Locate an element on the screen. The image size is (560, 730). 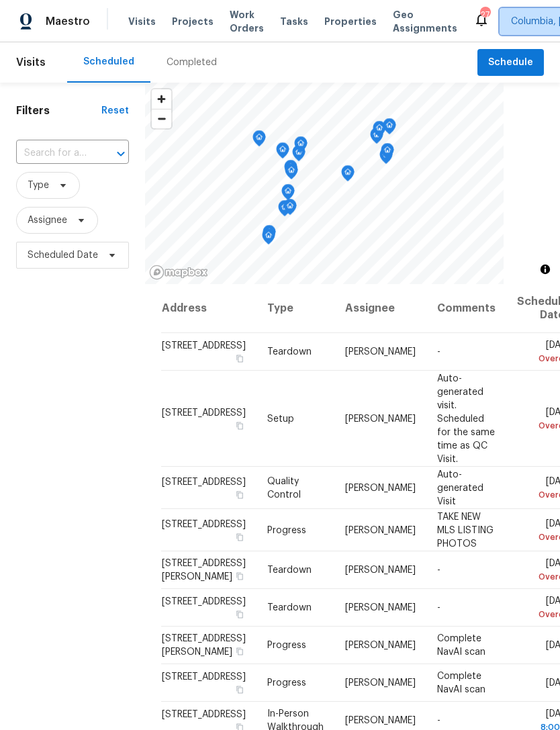
span: TAKE NEW MLS LISTING PHOTOS is located at coordinates (465, 530).